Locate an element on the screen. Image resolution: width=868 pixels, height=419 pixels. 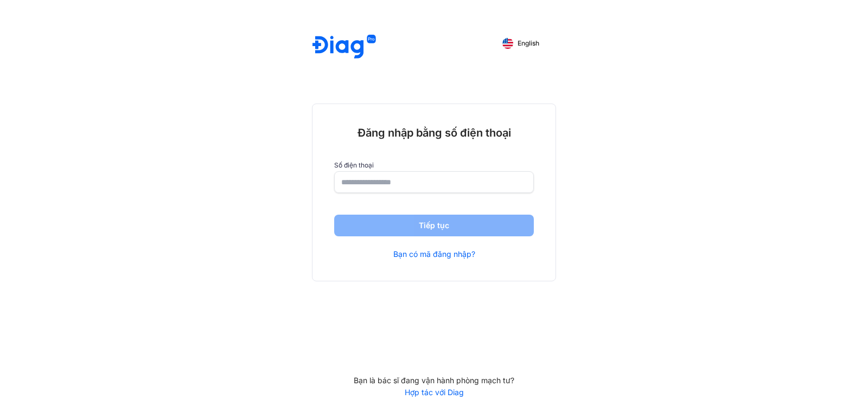
img: logo is located at coordinates (344, 47).